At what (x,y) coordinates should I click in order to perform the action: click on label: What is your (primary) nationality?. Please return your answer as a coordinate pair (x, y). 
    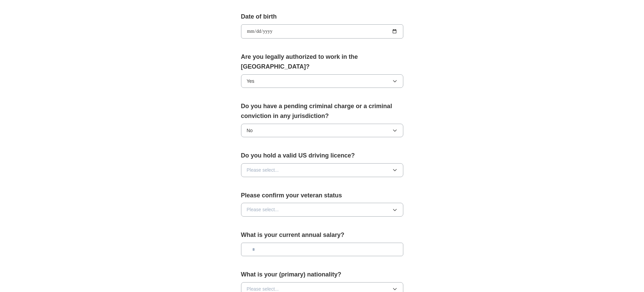
    Looking at the image, I should click on (322, 275).